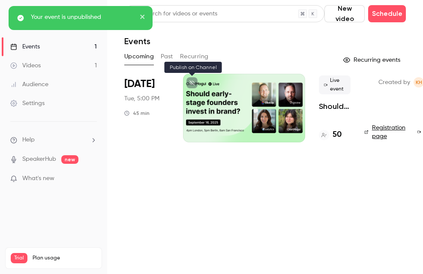 Image resolution: width=423 pixels, height=274 pixels. Describe the element at coordinates (373, 60) in the screenshot. I see `button: Recurring events` at that location.